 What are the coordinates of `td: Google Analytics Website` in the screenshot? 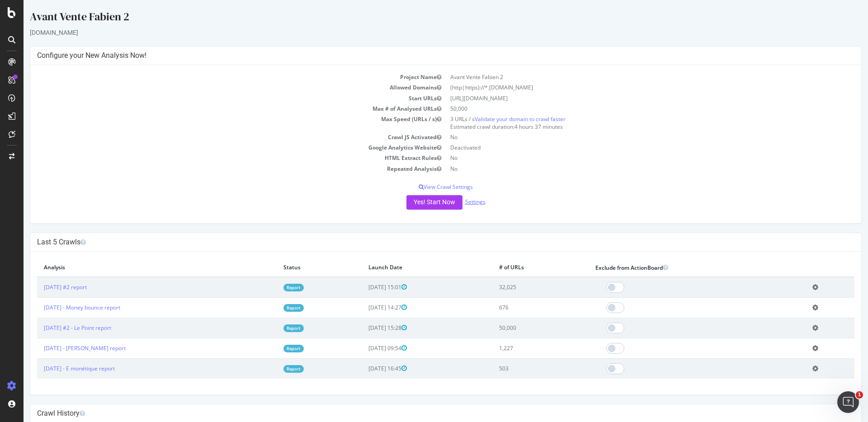 It's located at (218, 147).